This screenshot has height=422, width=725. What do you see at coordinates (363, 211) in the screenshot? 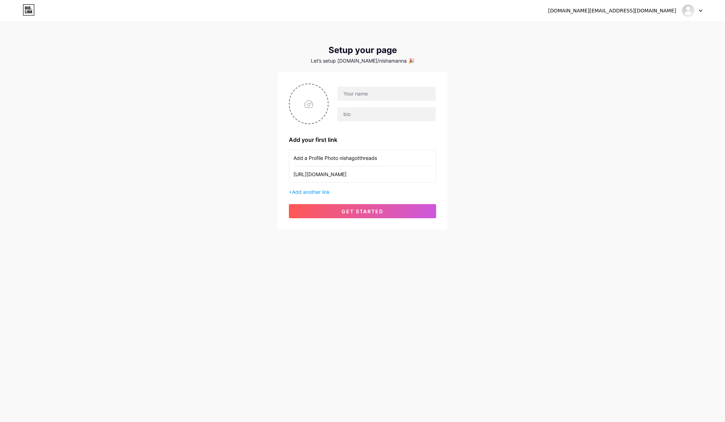
I see `button: get started` at bounding box center [363, 211].